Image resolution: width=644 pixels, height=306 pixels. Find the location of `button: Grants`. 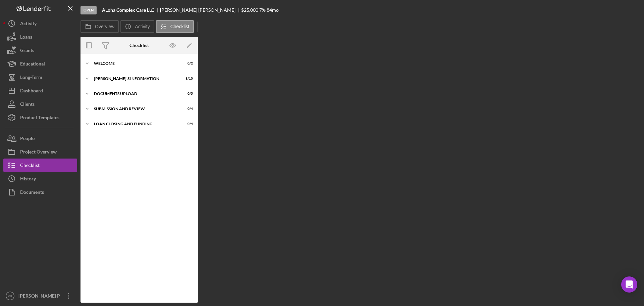

button: Grants is located at coordinates (40, 50).